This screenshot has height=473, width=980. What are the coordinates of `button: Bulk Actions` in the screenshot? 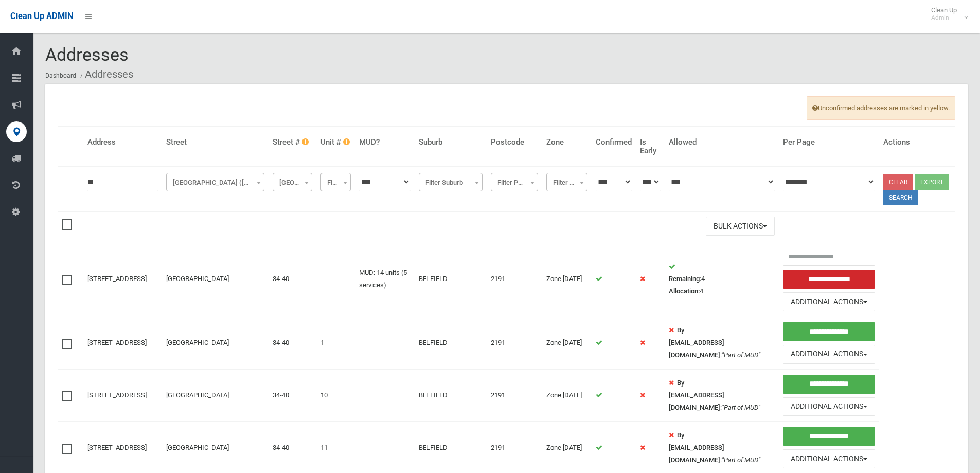 It's located at (741, 226).